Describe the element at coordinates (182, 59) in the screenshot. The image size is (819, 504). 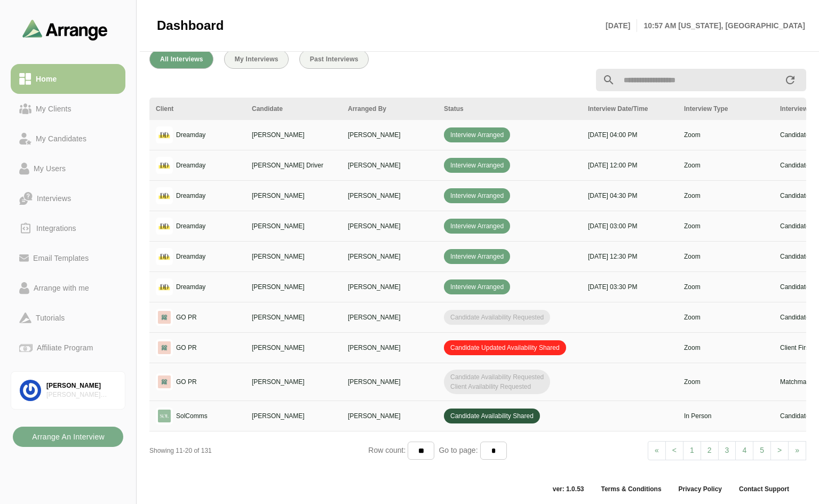
I see `button: All Interviews` at that location.